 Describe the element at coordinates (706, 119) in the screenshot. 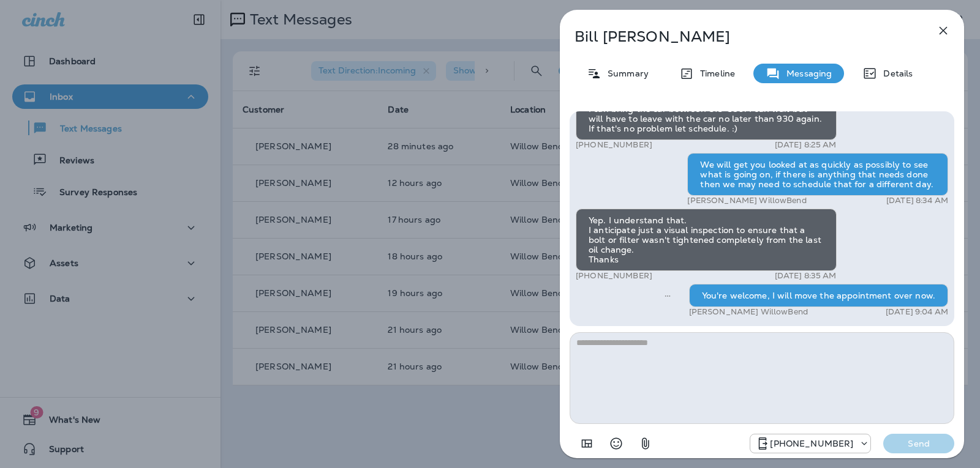

I see `div: I can bring the car between 815-830. I can wait but will have to leave with the car no later than...` at that location.